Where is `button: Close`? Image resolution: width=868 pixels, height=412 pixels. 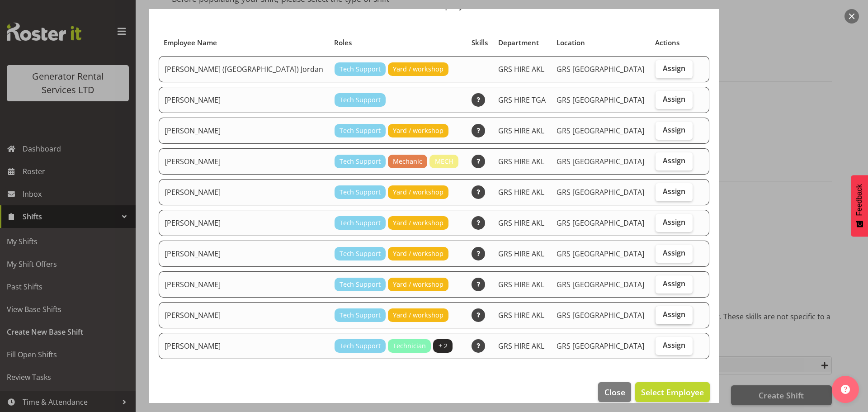
button: Close is located at coordinates (614, 392).